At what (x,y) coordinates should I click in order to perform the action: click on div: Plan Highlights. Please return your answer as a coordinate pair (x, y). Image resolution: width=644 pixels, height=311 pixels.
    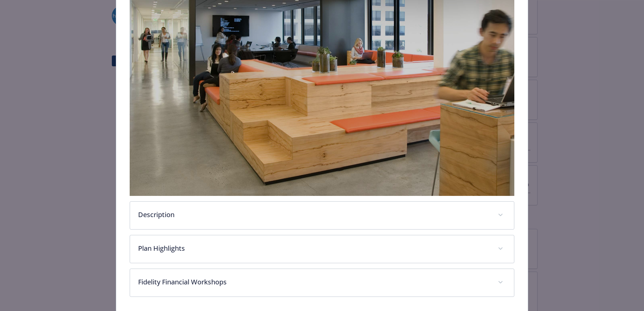
    Looking at the image, I should click on (322, 249).